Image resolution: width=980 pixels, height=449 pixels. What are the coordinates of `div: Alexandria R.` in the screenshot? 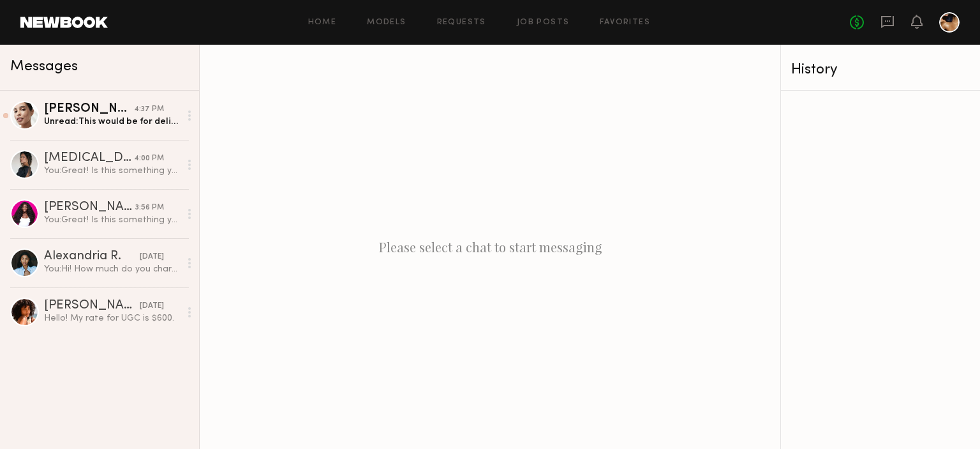 It's located at (92, 256).